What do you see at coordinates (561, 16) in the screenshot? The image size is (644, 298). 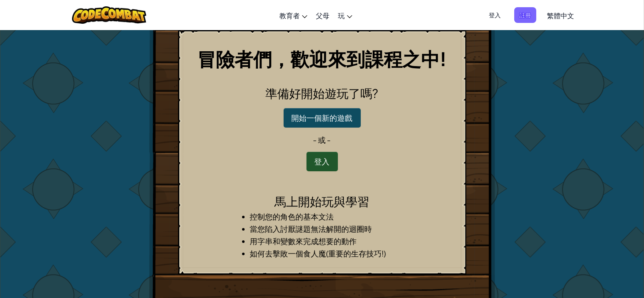 I see `a: 繁體中文` at bounding box center [561, 16].